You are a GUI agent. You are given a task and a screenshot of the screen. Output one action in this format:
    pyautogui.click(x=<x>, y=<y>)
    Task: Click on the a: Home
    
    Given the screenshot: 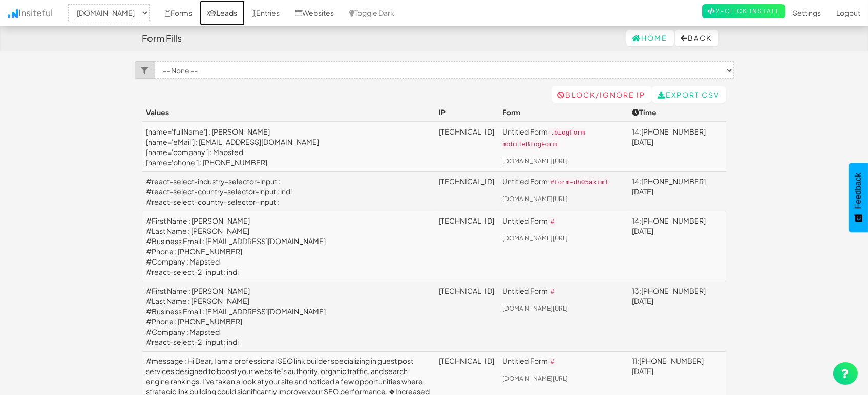 What is the action you would take?
    pyautogui.click(x=650, y=38)
    